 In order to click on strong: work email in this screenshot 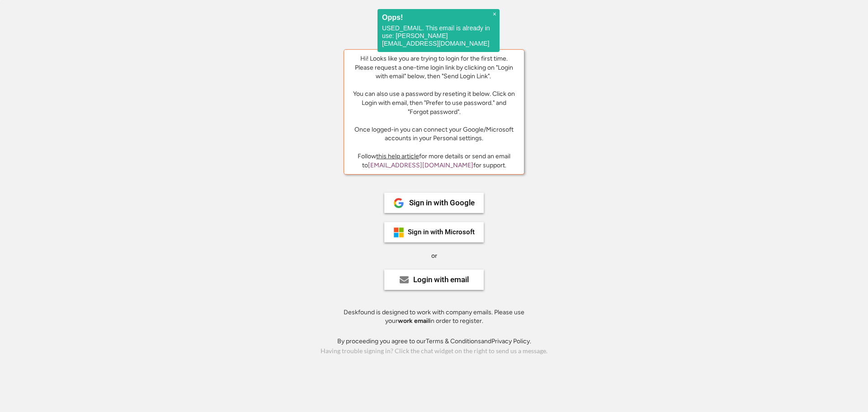, I will do `click(413, 320)`.